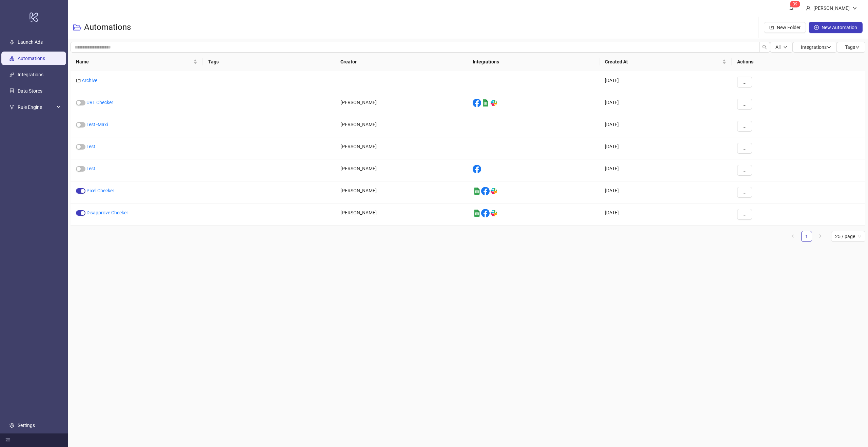 Image resolution: width=868 pixels, height=447 pixels. I want to click on button: Tagsdown, so click(851, 47).